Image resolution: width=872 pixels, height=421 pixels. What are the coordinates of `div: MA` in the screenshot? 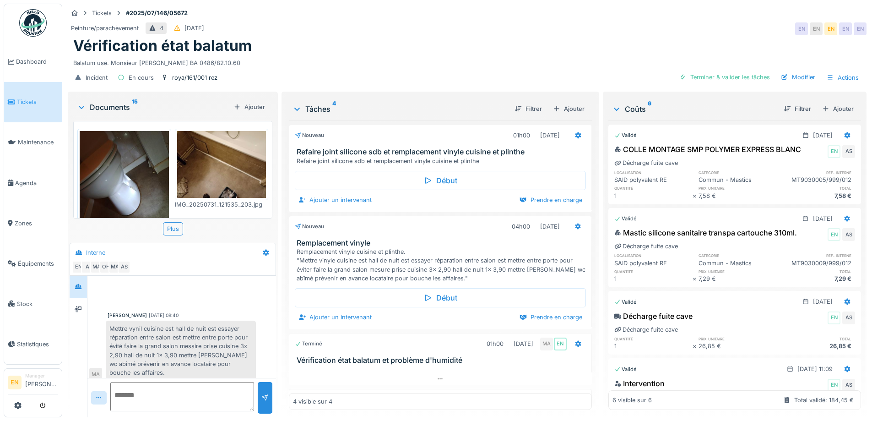 It's located at (97, 267).